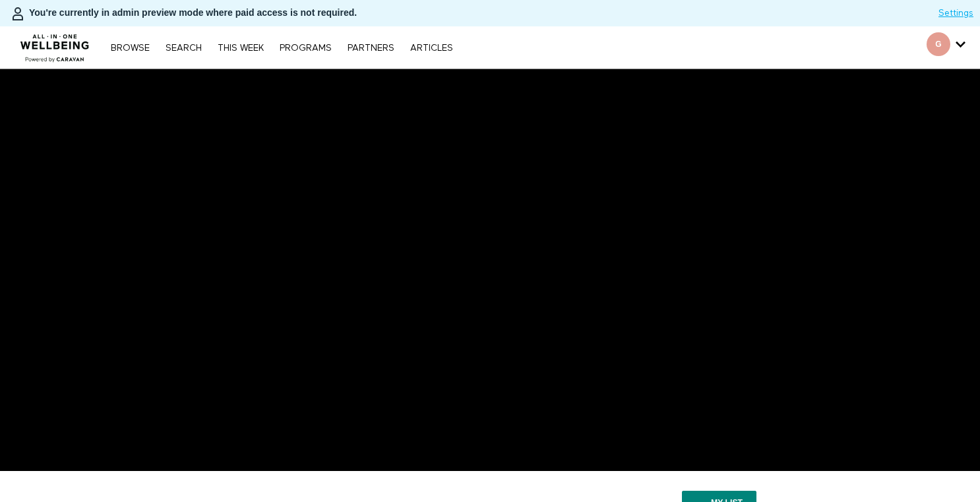 This screenshot has width=980, height=502. Describe the element at coordinates (305, 48) in the screenshot. I see `a: PROGRAMS` at that location.